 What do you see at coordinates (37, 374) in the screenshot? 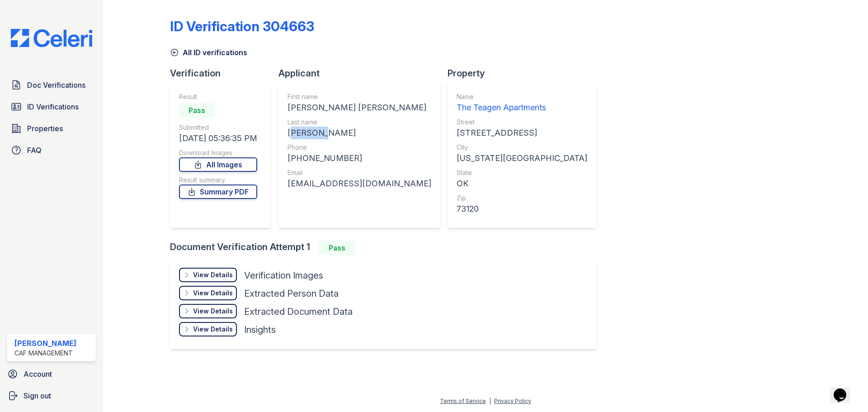
I see `span: Account` at bounding box center [37, 374].